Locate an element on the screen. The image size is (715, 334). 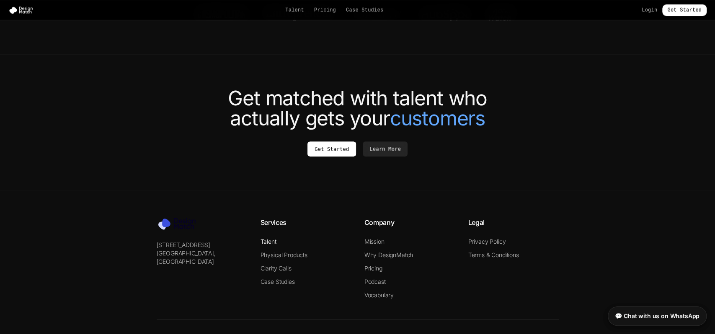
a: Why DesignMatch is located at coordinates (388, 255).